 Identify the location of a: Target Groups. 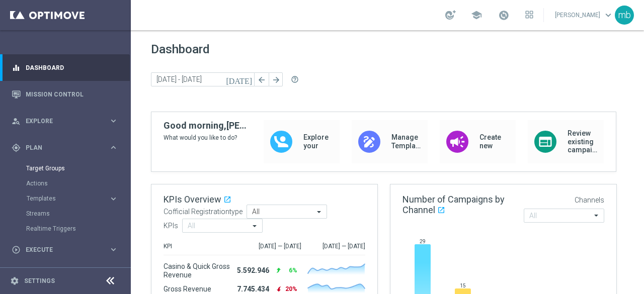
(65, 168).